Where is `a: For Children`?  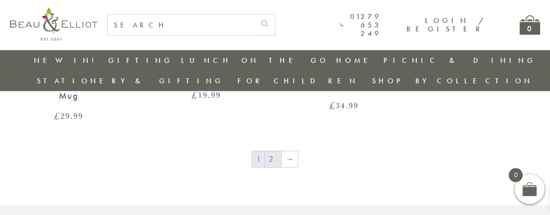
a: For Children is located at coordinates (298, 81).